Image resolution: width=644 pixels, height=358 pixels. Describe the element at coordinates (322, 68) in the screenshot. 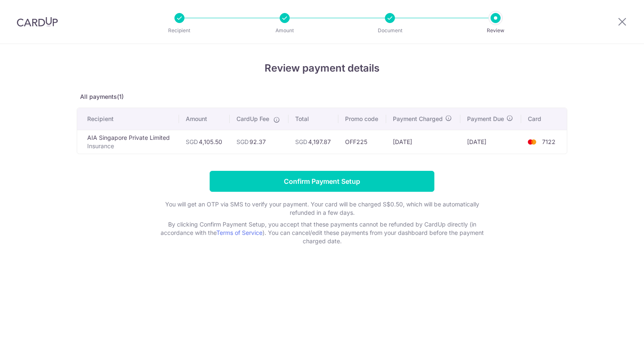

I see `h4: Review payment details` at that location.